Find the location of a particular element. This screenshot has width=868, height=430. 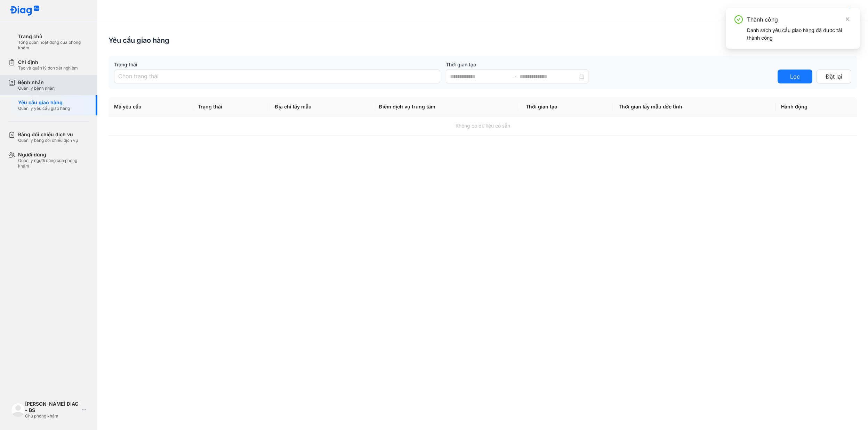

div: Tổng quan hoạt động của phòng khám is located at coordinates (54, 45).